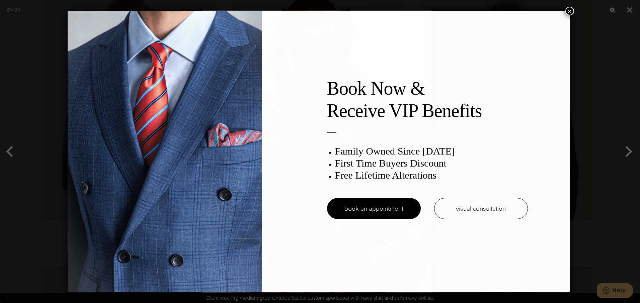 The image size is (640, 303). Describe the element at coordinates (481, 208) in the screenshot. I see `a: visual consultation` at that location.